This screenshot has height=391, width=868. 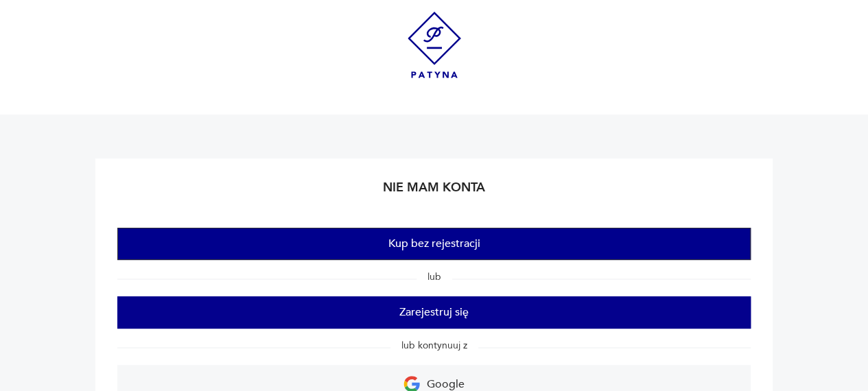 What do you see at coordinates (434, 277) in the screenshot?
I see `span: lub` at bounding box center [434, 277].